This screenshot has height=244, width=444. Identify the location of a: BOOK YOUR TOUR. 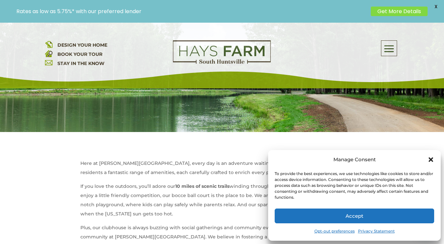
(80, 54).